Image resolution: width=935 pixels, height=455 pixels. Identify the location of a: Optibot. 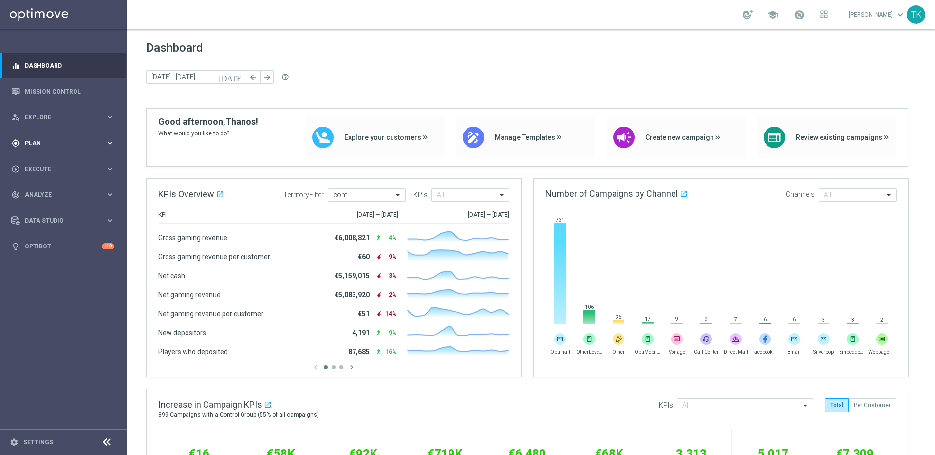
(63, 246).